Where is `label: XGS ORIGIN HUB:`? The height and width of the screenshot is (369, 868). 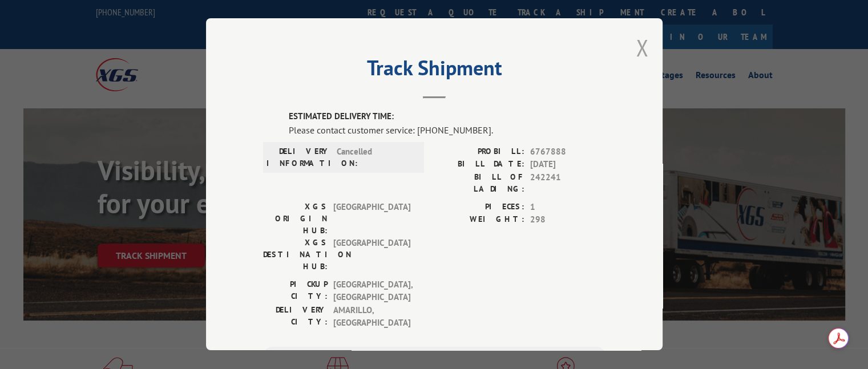
label: XGS ORIGIN HUB: is located at coordinates (295, 219).